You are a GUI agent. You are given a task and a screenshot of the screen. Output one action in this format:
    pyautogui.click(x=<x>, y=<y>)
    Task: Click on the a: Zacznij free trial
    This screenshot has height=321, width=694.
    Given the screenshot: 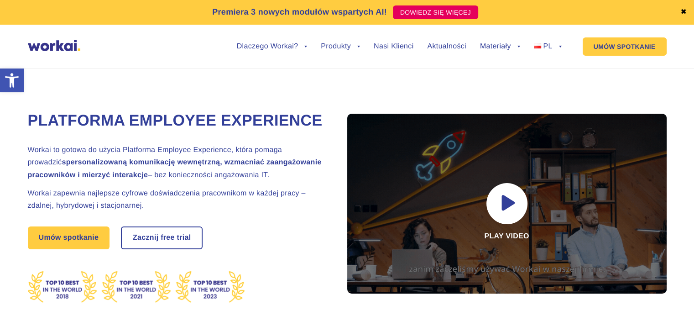 What is the action you would take?
    pyautogui.click(x=162, y=238)
    